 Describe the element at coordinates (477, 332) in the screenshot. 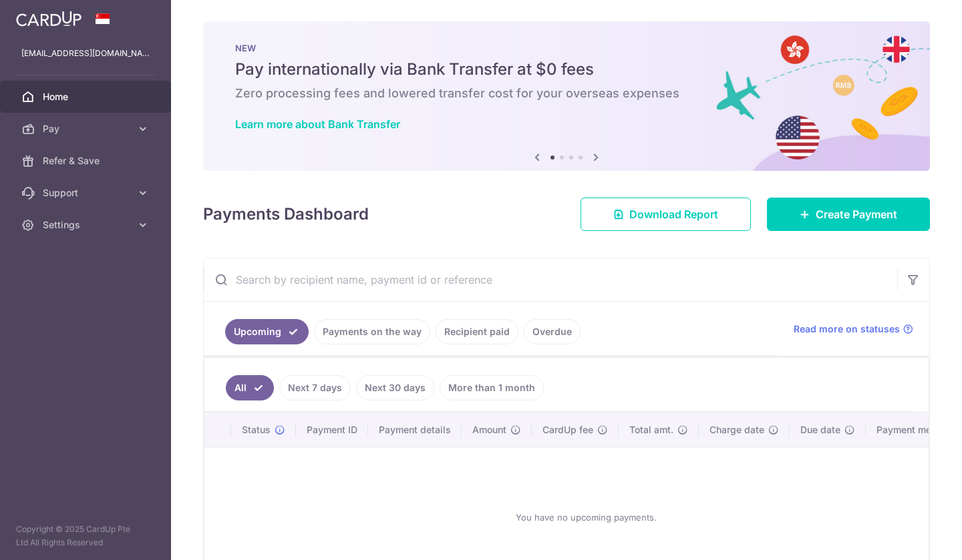

I see `a: Recipient paid` at that location.